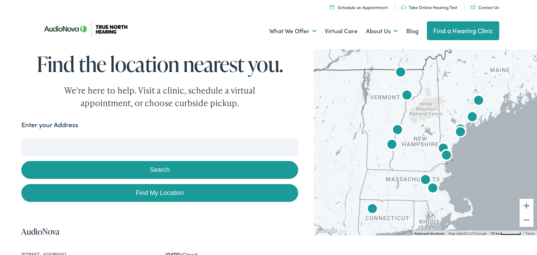  What do you see at coordinates (403, 7) in the screenshot?
I see `img: Headphones icon in color code ffb348` at bounding box center [403, 7].